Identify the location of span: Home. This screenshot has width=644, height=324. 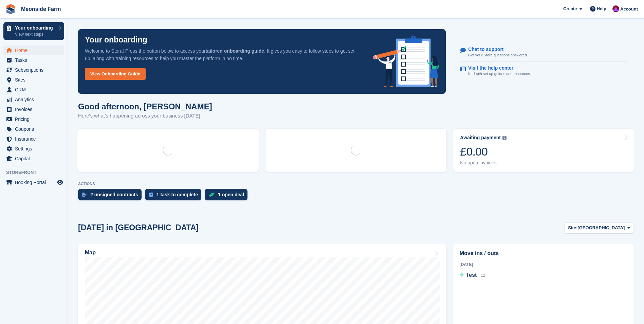
(35, 50).